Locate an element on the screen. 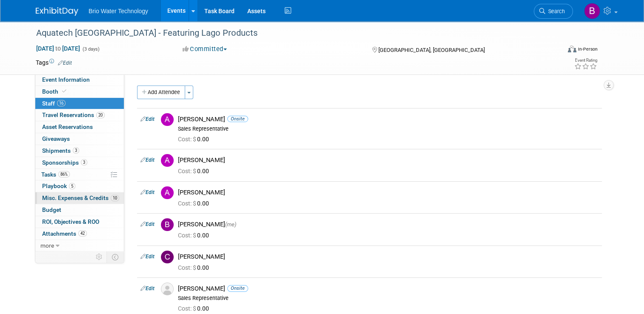  span: 10 is located at coordinates (115, 198).